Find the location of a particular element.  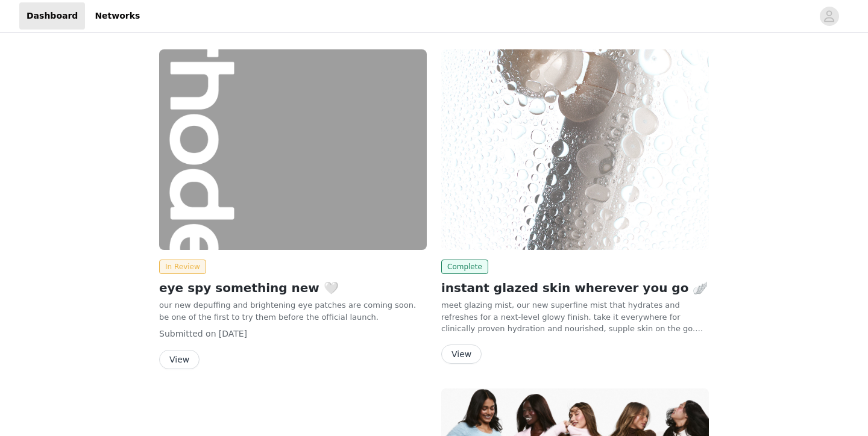

span: Submitted on is located at coordinates (188, 334).